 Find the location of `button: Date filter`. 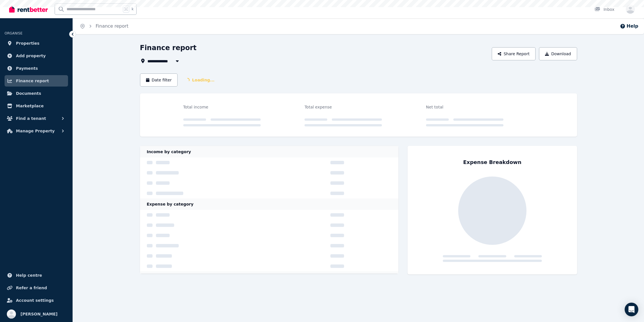

button: Date filter is located at coordinates (159, 80).